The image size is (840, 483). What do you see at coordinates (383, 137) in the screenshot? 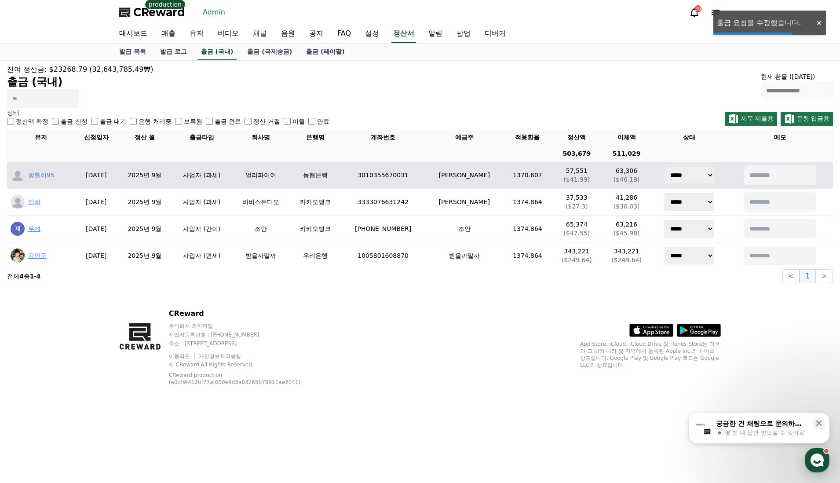
I see `th: 계좌번호` at bounding box center [383, 137].